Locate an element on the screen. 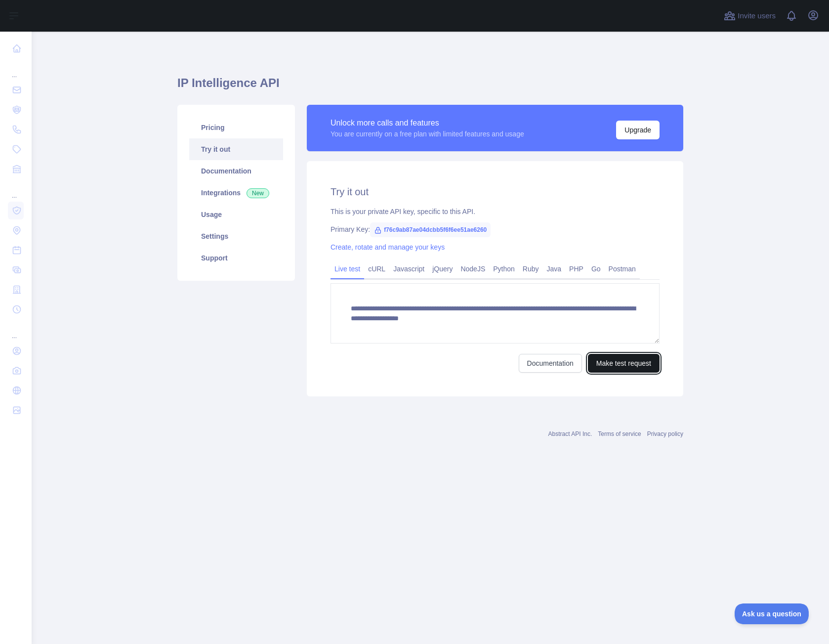 The image size is (829, 644). span: New is located at coordinates (258, 193).